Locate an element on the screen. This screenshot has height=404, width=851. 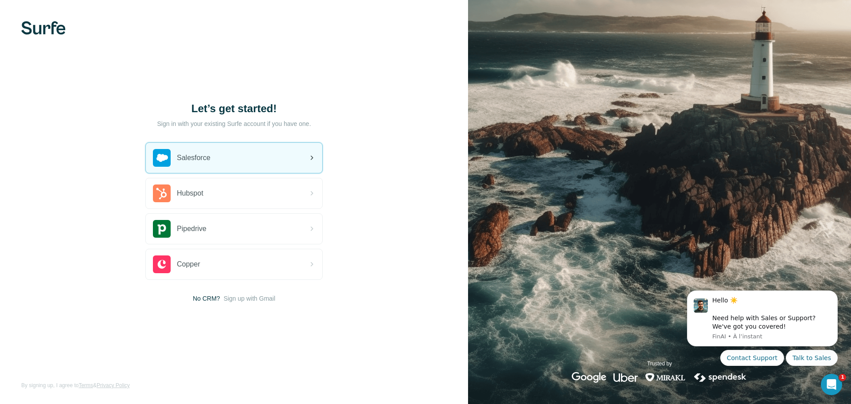
div: message notification from FinAI, À l’instant. Hello ☀️ ​ Need help with Sales or Support? We've g... is located at coordinates (89, 39).